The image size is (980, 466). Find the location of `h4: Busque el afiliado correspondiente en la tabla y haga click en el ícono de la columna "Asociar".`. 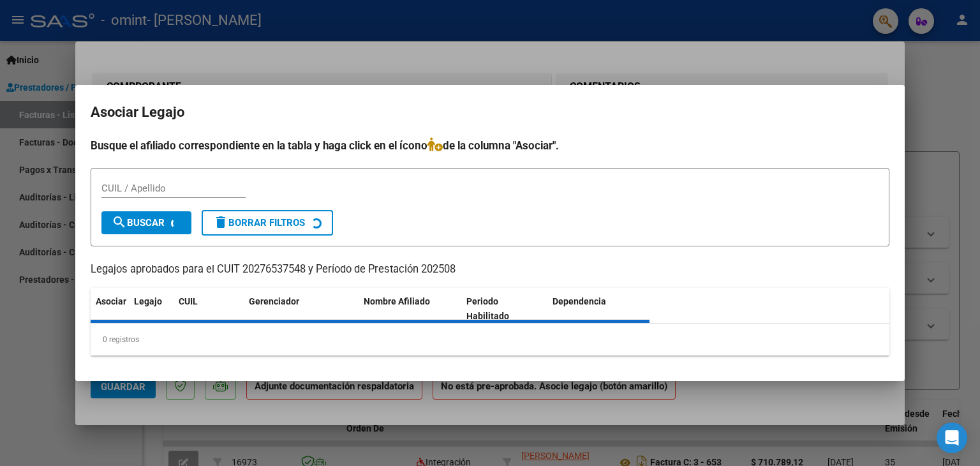

h4: Busque el afiliado correspondiente en la tabla y haga click en el ícono de la columna "Asociar". is located at coordinates (490, 146).